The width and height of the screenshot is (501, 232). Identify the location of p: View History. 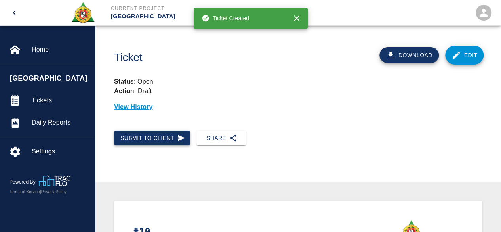
(298, 107).